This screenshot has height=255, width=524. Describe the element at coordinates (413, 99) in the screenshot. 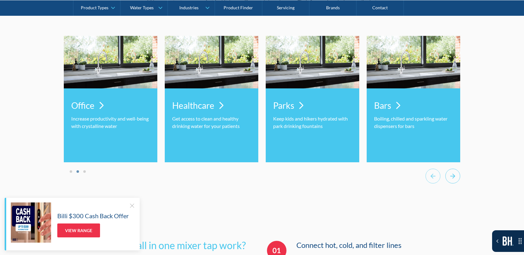

I see `div: 8 of 10` at that location.